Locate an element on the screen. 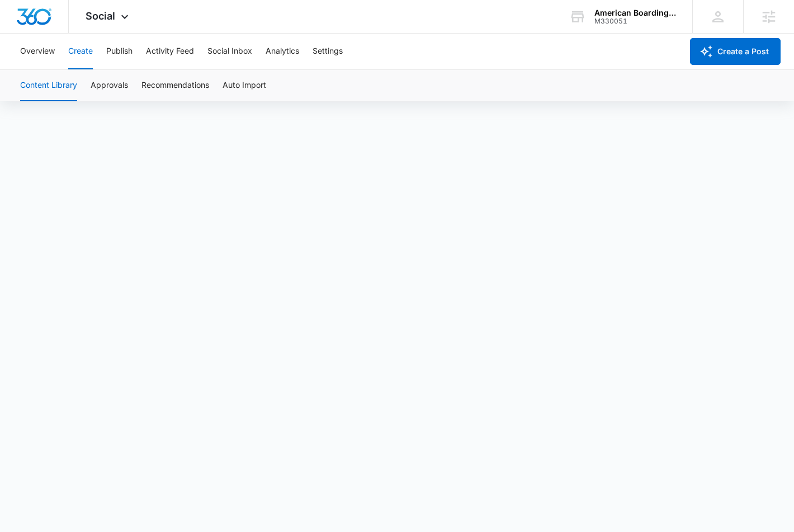  button: Create is located at coordinates (81, 52).